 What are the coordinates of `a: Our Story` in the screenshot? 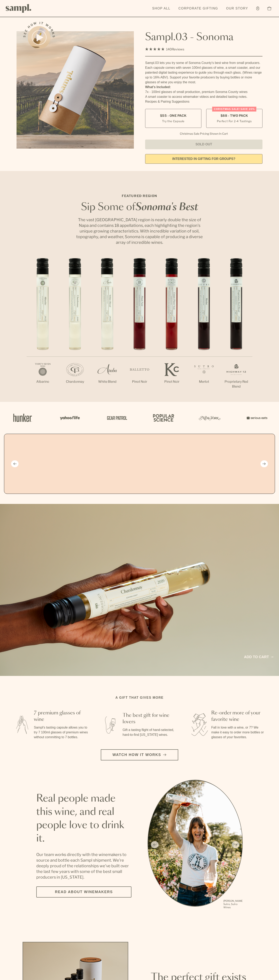 It's located at (237, 8).